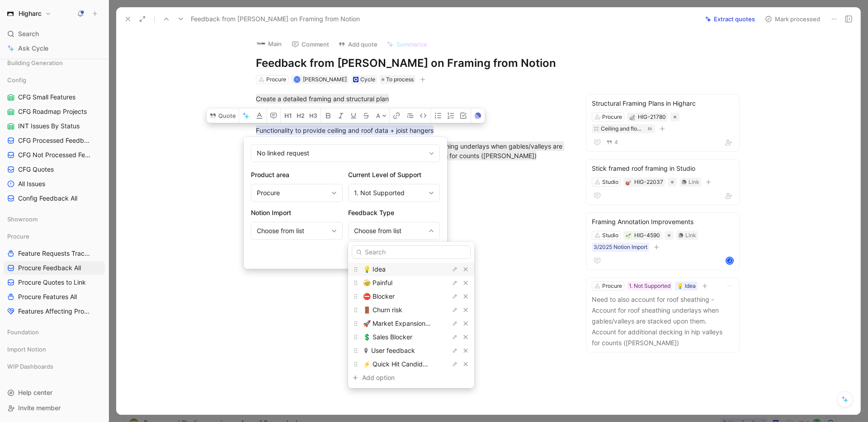  I want to click on div: Add option, so click(396, 378).